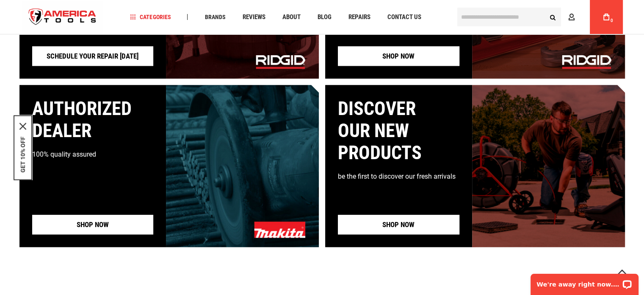 The width and height of the screenshot is (644, 295). Describe the element at coordinates (324, 17) in the screenshot. I see `span: Blog` at that location.